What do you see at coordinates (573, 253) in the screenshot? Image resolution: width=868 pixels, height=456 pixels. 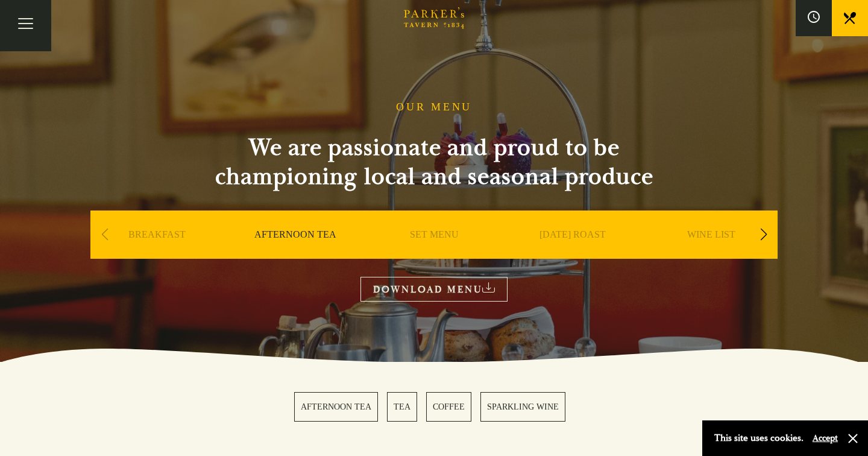 I see `div: 4 / 9` at bounding box center [573, 253].